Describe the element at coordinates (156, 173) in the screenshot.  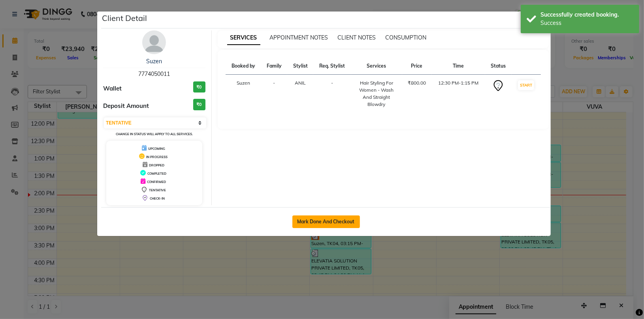
I see `span: COMPLETED` at that location.